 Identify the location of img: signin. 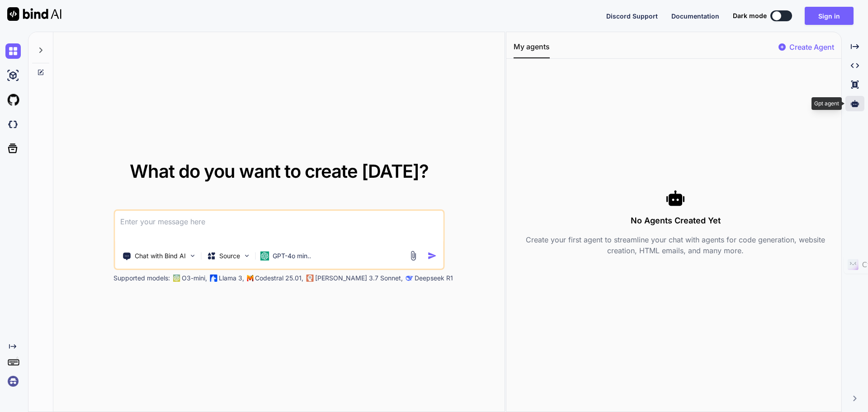
(13, 381).